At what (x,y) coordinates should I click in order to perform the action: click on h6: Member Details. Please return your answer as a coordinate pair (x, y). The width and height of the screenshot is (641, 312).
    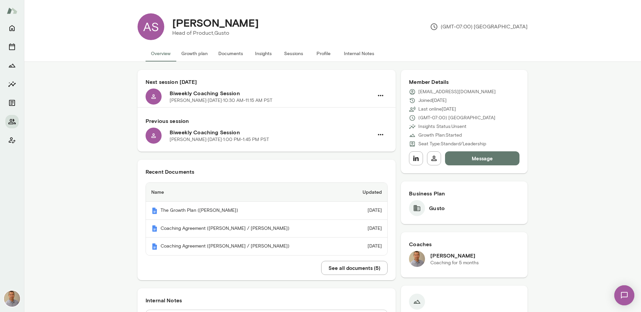
    Looking at the image, I should click on (464, 82).